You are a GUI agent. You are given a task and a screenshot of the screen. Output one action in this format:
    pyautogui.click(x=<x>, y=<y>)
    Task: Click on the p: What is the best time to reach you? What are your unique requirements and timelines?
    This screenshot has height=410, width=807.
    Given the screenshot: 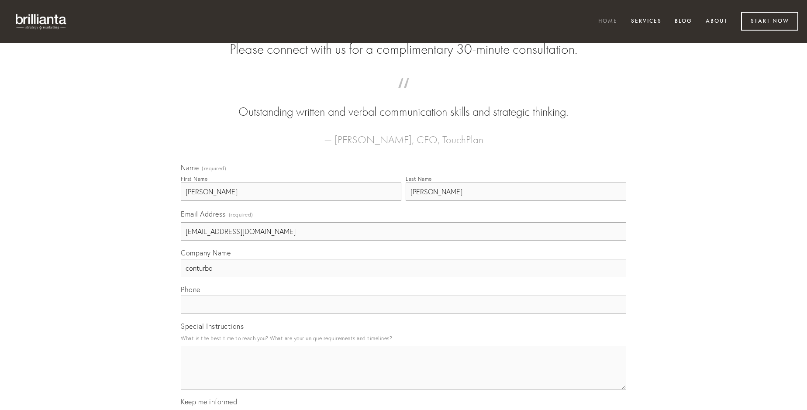 What is the action you would take?
    pyautogui.click(x=403, y=338)
    